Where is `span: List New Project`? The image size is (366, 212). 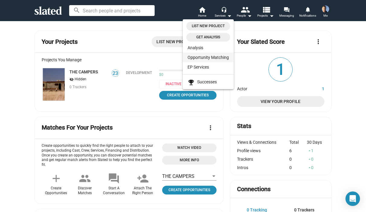
span: List New Project is located at coordinates (208, 26).